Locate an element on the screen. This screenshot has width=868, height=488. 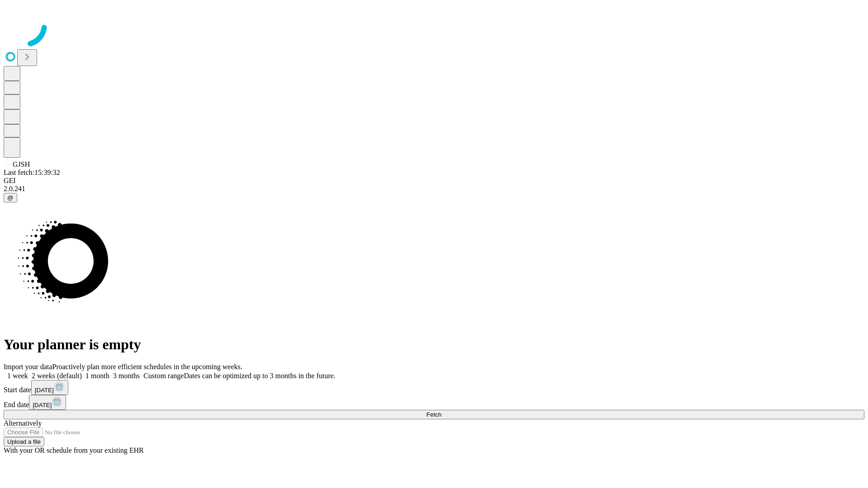
div: 2.0.241 is located at coordinates (434, 189).